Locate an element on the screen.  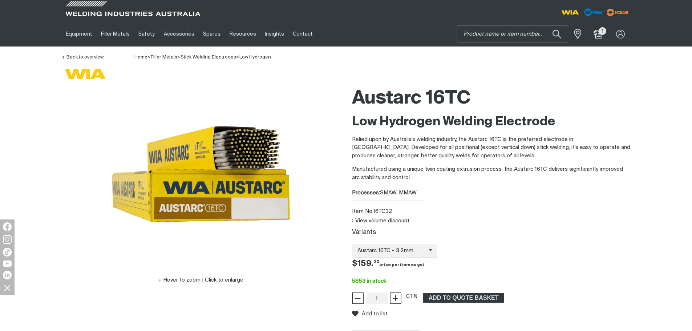
h2: Low Hydrogen Welding Electrode is located at coordinates (492, 122).